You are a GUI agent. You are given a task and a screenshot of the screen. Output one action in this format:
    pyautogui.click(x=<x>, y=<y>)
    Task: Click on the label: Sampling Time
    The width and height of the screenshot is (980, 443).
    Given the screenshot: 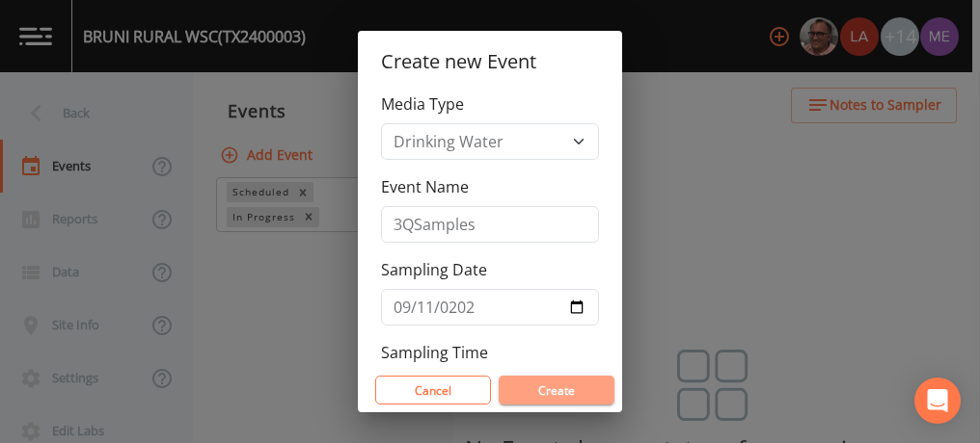 What is the action you would take?
    pyautogui.click(x=434, y=353)
    